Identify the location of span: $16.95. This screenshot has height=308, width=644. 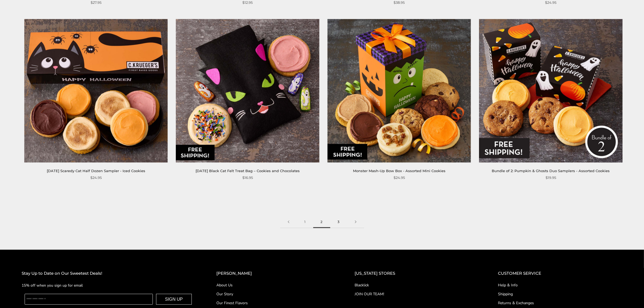
(247, 177).